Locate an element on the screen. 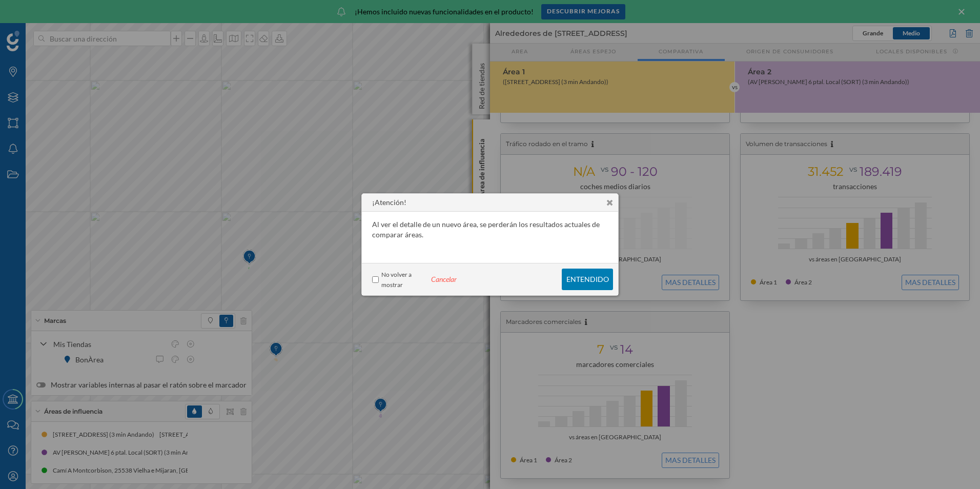 The height and width of the screenshot is (489, 980). p: Al ver el detalle de un nuevo área, se perderán los resultados actuales de comparar áreas. is located at coordinates (490, 230).